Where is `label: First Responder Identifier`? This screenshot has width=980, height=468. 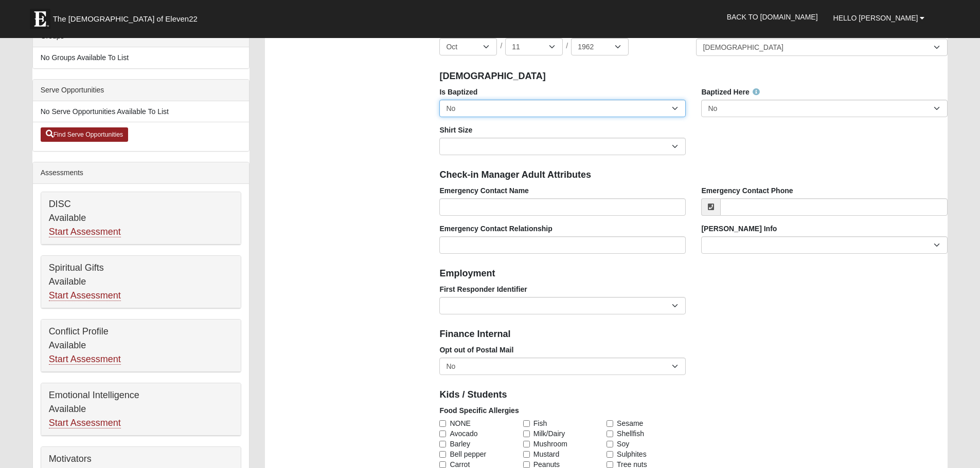 label: First Responder Identifier is located at coordinates (483, 290).